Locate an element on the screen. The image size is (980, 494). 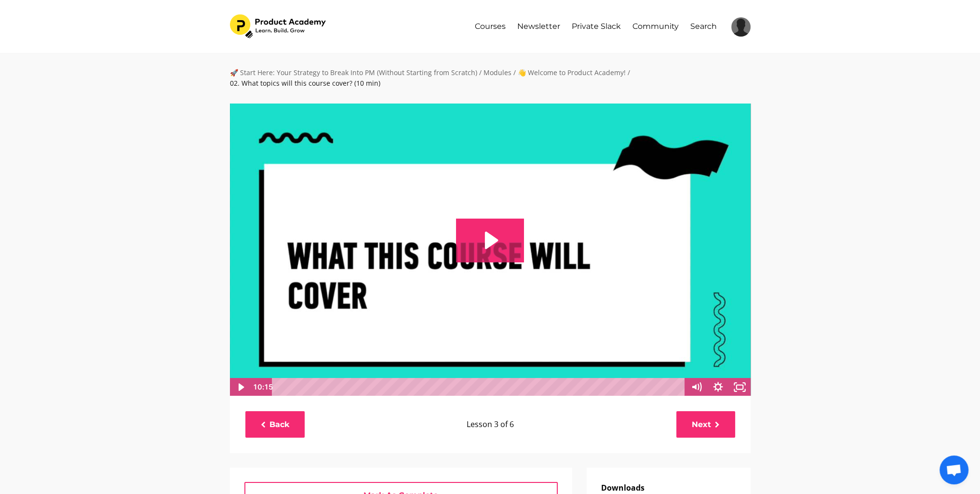
a: Back is located at coordinates (275, 424).